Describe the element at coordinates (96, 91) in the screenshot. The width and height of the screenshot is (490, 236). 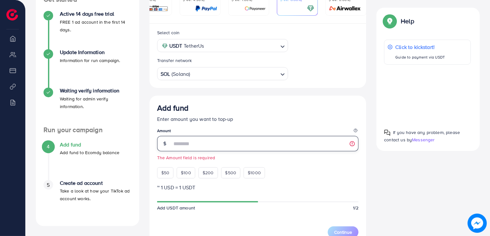
I see `h4: Waiting verify information` at that location.